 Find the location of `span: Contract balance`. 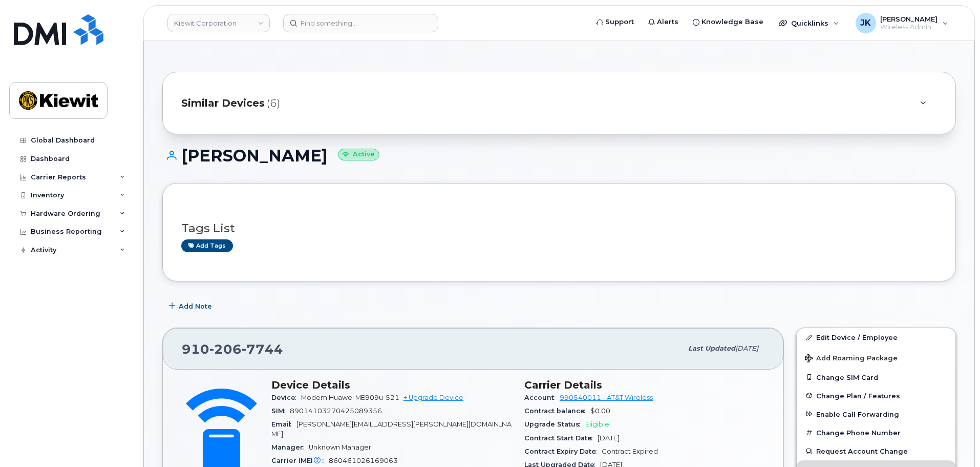

span: Contract balance is located at coordinates (557, 411).